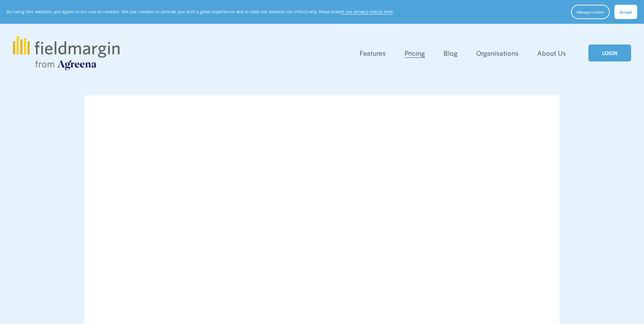 The height and width of the screenshot is (324, 644). I want to click on p: By using this website, you agree to our use of cookies. We use cookies to provide you with a grea..., so click(200, 12).